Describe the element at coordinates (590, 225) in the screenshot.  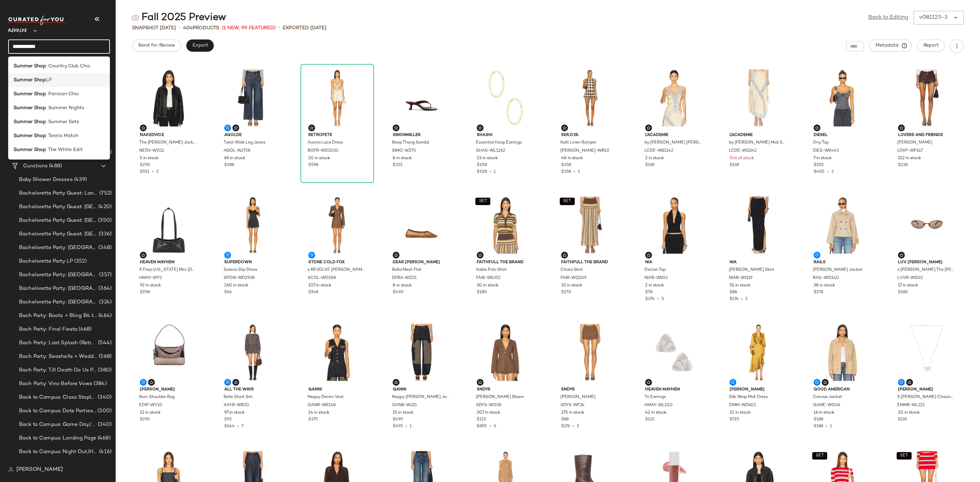
I see `img: FAIB-WQ109_V1.jpg` at that location.